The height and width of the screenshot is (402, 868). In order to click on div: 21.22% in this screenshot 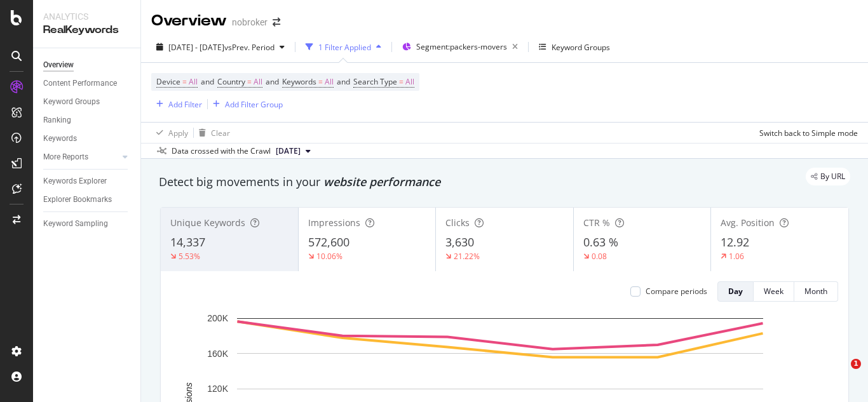, I will do `click(467, 256)`.